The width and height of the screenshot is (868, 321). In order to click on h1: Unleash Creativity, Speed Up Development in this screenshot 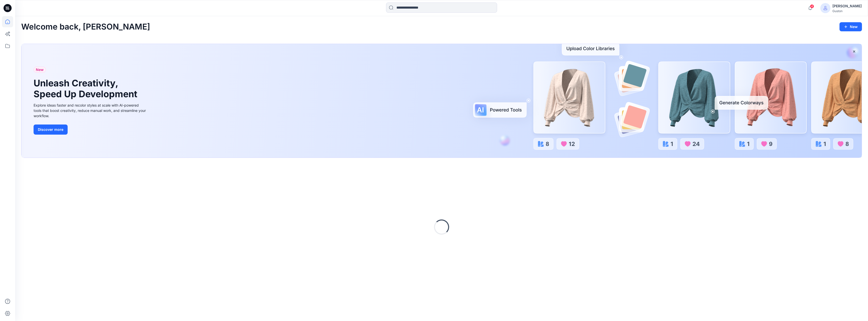, I will do `click(86, 89)`.